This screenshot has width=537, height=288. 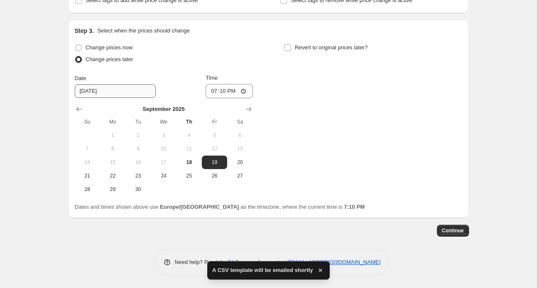 I want to click on button: Friday September 12 2025, so click(x=214, y=149).